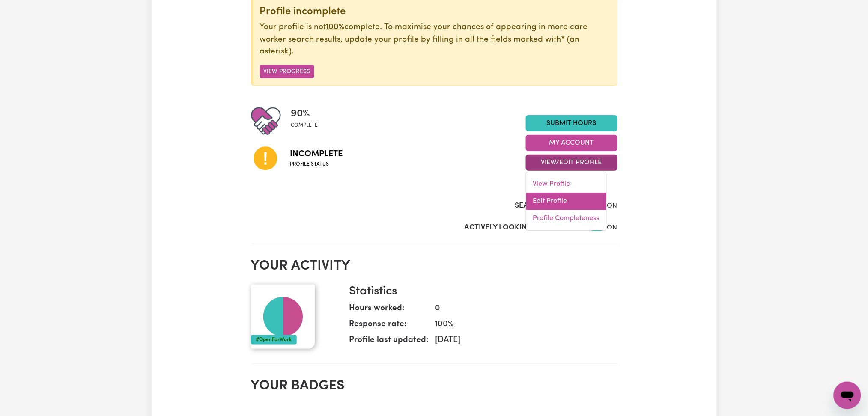 This screenshot has width=868, height=416. I want to click on div: #OpenForWork, so click(274, 340).